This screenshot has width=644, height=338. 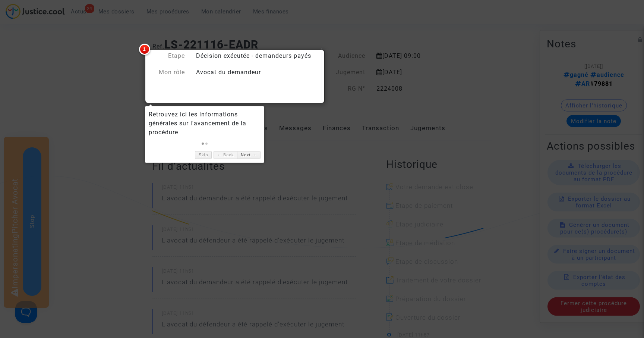 I want to click on a: ← Back, so click(x=225, y=155).